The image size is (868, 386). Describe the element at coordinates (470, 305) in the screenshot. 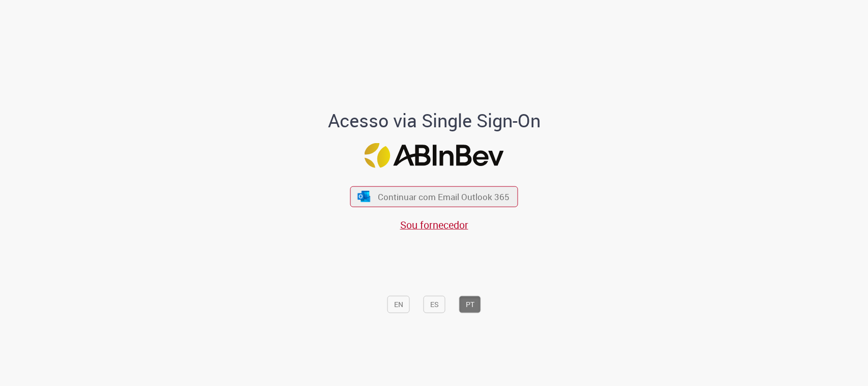

I see `button: PT` at that location.